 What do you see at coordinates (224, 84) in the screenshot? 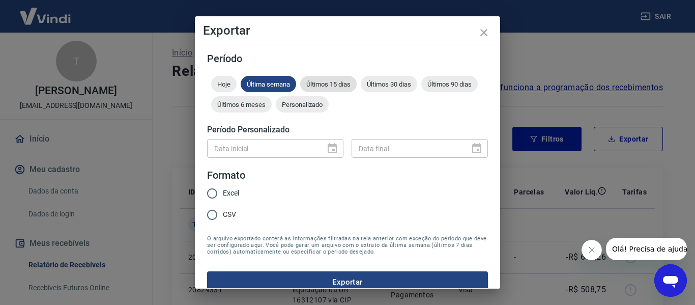
I see `span: Hoje` at bounding box center [224, 84].